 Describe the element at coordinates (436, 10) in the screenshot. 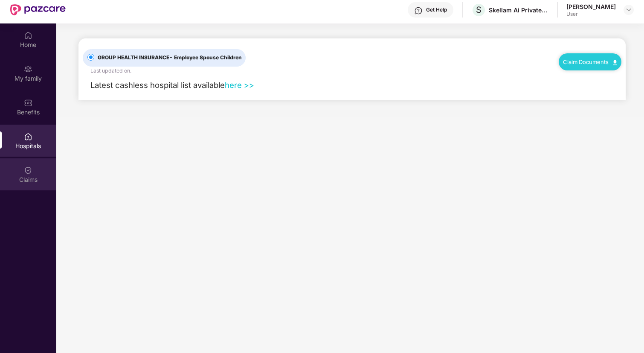

I see `div: Get Help` at that location.